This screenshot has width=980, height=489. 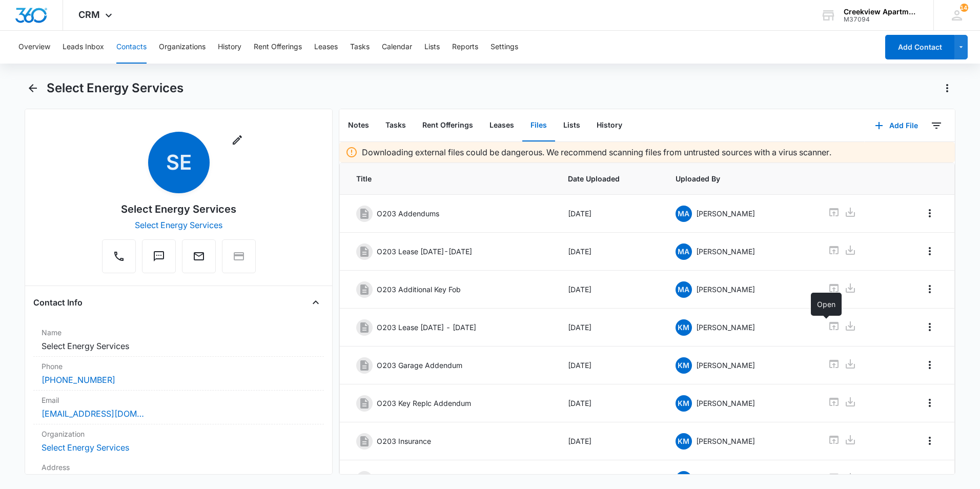 What do you see at coordinates (596, 152) in the screenshot?
I see `p: Downloading external files could be dangerous. We recommend scanning files from untrusted sources...` at bounding box center [596, 152].